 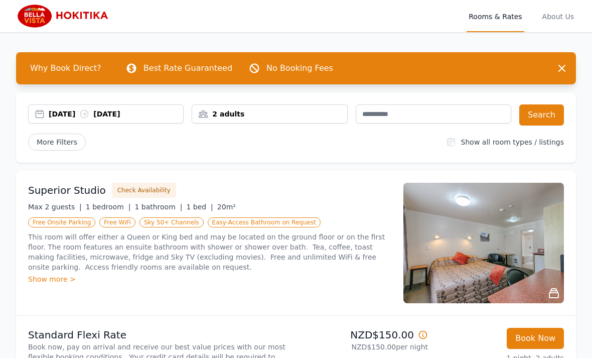 What do you see at coordinates (172, 222) in the screenshot?
I see `span: Sky 50+ Channels` at bounding box center [172, 222].